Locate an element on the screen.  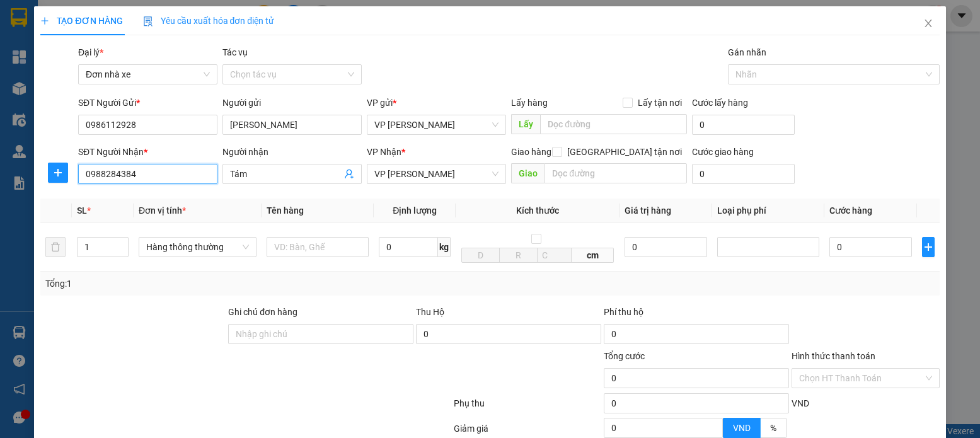
div: VP gửi is located at coordinates (436, 103).